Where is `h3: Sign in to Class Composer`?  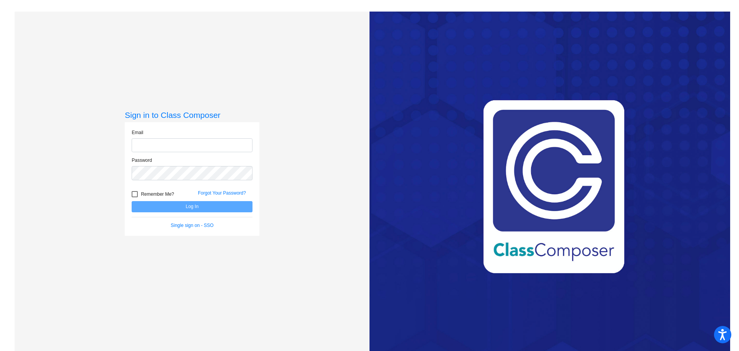
h3: Sign in to Class Composer is located at coordinates (192, 115).